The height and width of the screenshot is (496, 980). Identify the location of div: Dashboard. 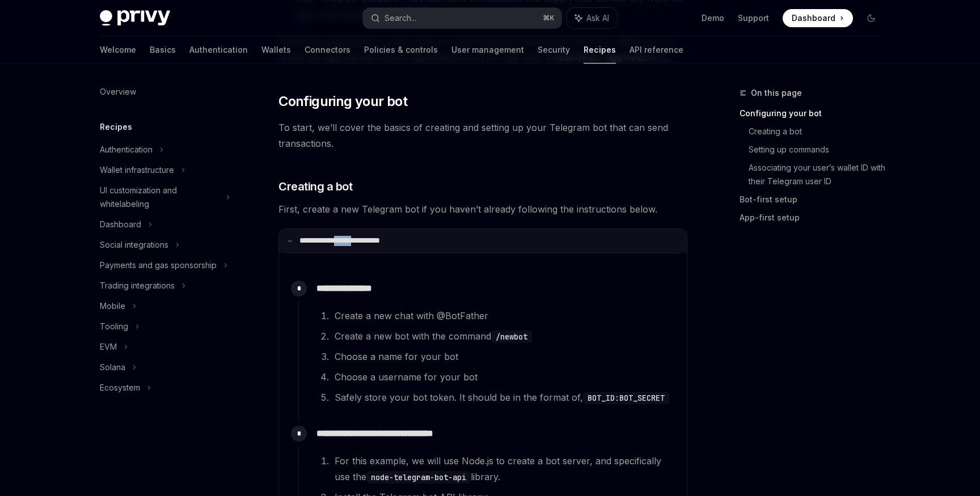
(120, 224).